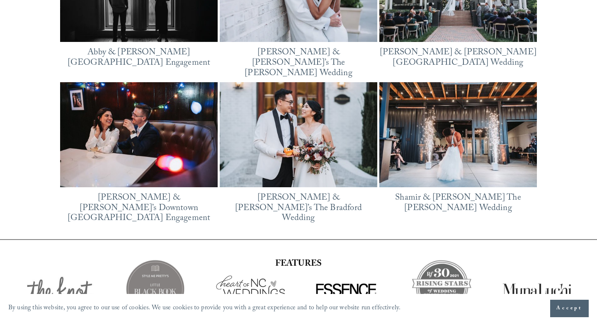 The image size is (597, 323). Describe the element at coordinates (299, 134) in the screenshot. I see `a: Justine &amp; Xinli’s The Bradford Wedding` at that location.